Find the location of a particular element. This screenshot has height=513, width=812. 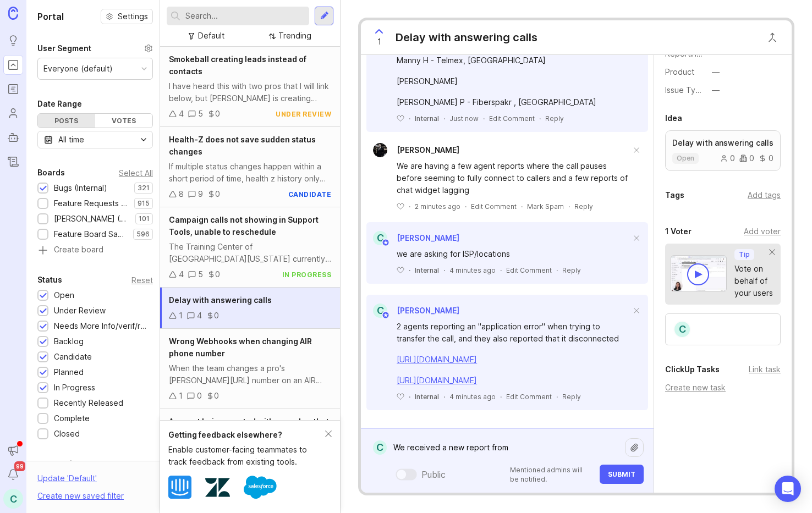

span: Settings is located at coordinates (132, 17).